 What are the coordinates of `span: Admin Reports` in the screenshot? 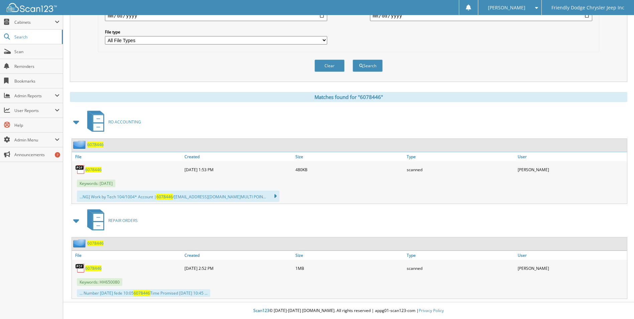 It's located at (34, 96).